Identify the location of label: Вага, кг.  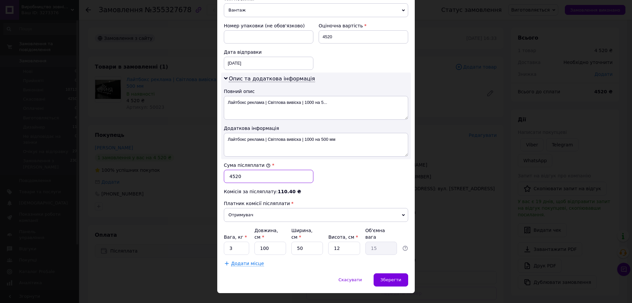
(235, 237).